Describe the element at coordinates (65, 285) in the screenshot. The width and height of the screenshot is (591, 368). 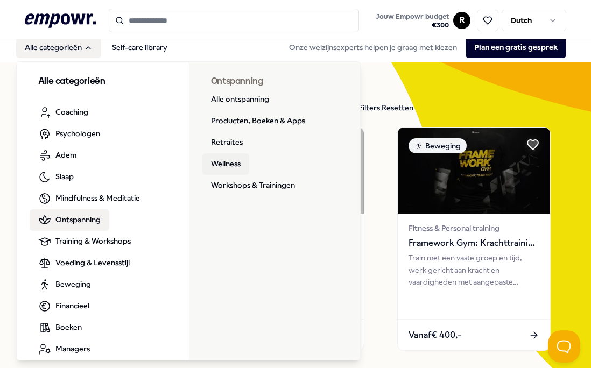
I see `a: Beweging` at that location.